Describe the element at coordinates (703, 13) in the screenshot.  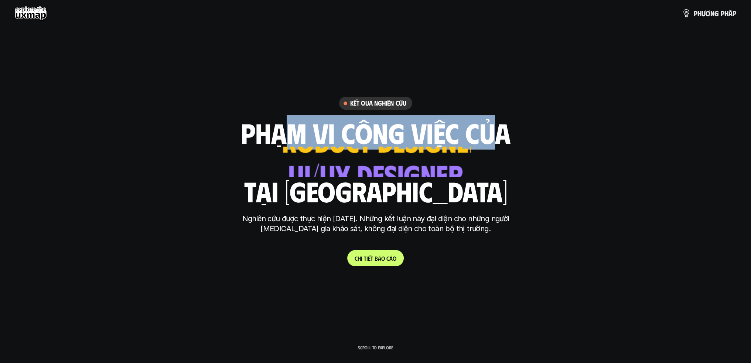
I see `span: ư` at that location.